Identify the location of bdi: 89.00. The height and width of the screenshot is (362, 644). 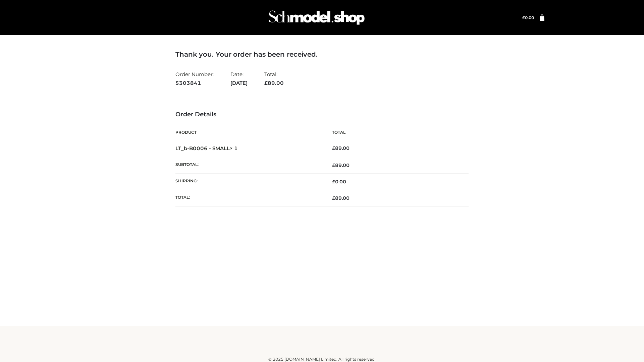
(341, 148).